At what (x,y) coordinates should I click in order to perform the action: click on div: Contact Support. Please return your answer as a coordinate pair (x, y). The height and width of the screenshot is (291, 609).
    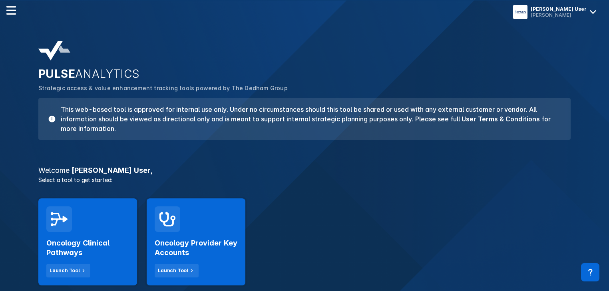
    Looking at the image, I should click on (590, 273).